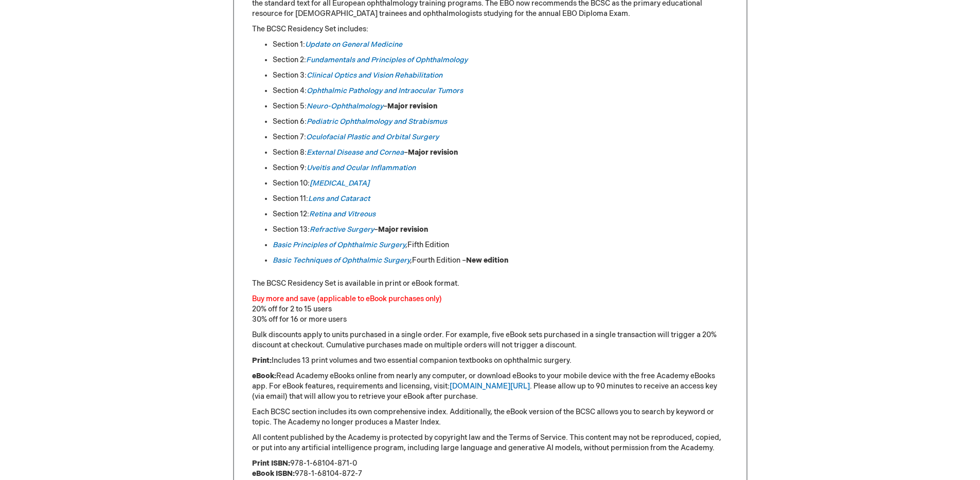 The width and height of the screenshot is (980, 480). Describe the element at coordinates (490, 29) in the screenshot. I see `p: The BCSC Residency Set includes:` at that location.